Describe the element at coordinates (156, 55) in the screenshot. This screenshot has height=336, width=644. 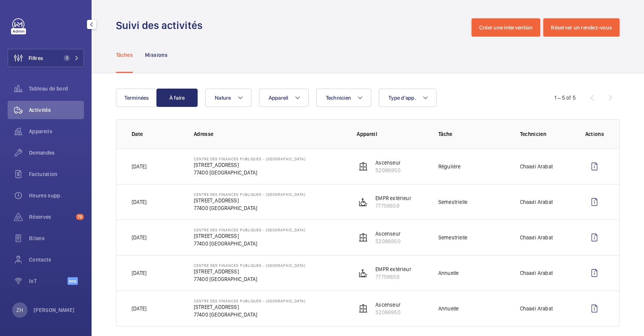
I see `p: Missions` at that location.